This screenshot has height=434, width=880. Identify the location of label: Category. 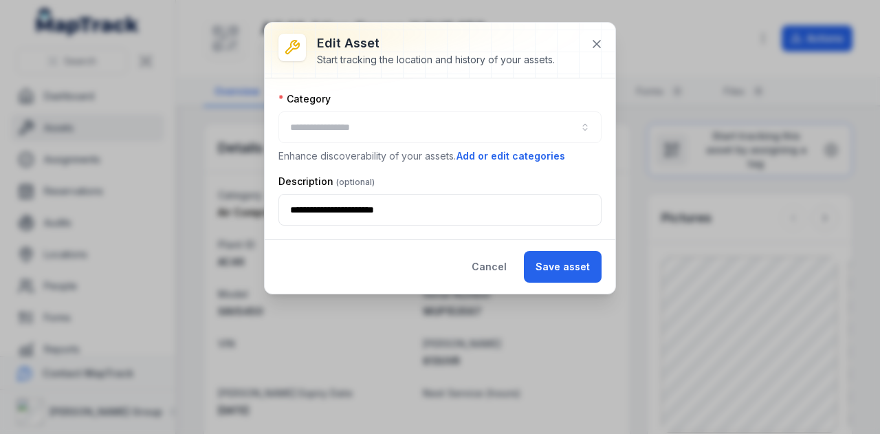
(305, 99).